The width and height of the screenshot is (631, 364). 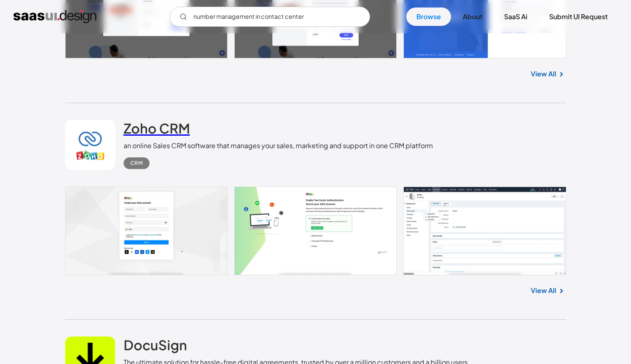 What do you see at coordinates (278, 146) in the screenshot?
I see `div: an online Sales CRM software that manages your sales, marketing and support in one CRM platform` at bounding box center [278, 146].